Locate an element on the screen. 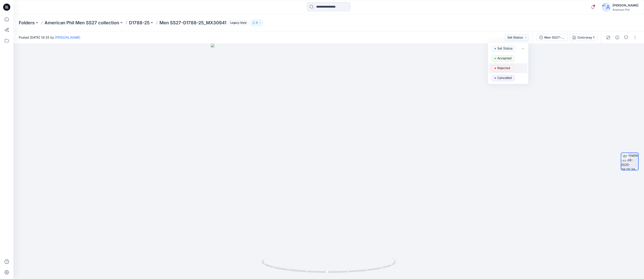  p: Rejected is located at coordinates (504, 68).